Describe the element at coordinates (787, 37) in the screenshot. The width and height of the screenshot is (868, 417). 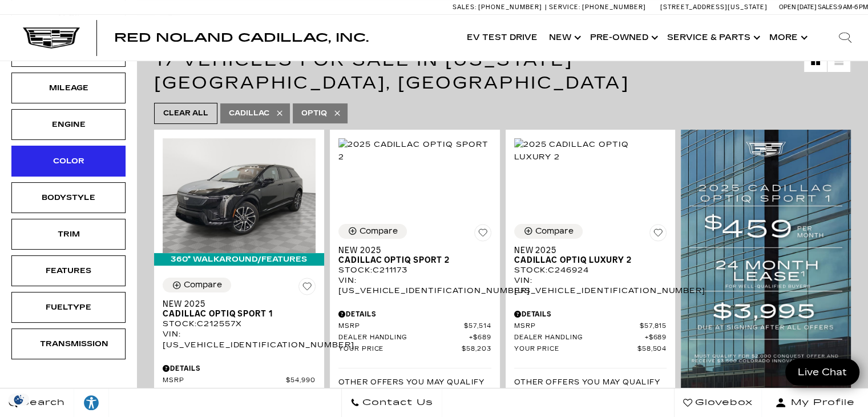
I see `button: More` at that location.